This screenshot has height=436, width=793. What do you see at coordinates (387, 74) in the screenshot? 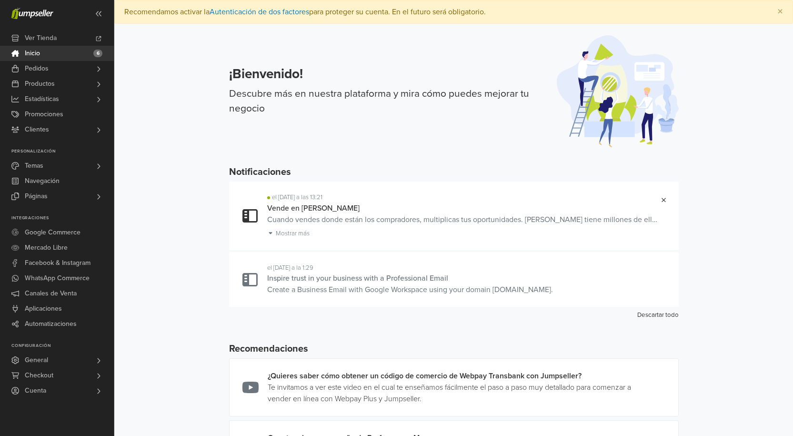
I see `h3: ¡Bienvenido!` at bounding box center [387, 74].